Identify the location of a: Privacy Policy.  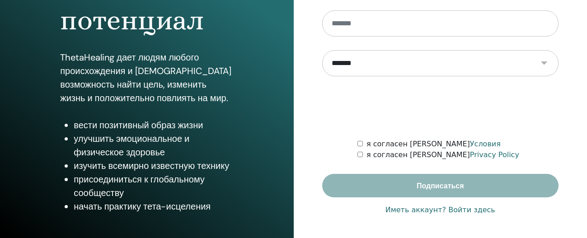
(495, 155).